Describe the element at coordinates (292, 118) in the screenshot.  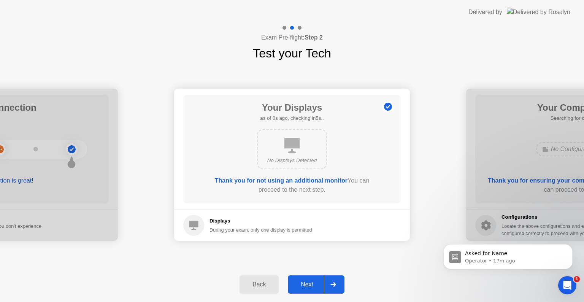
I see `h5: as of 0s ago, checking in5s..` at that location.